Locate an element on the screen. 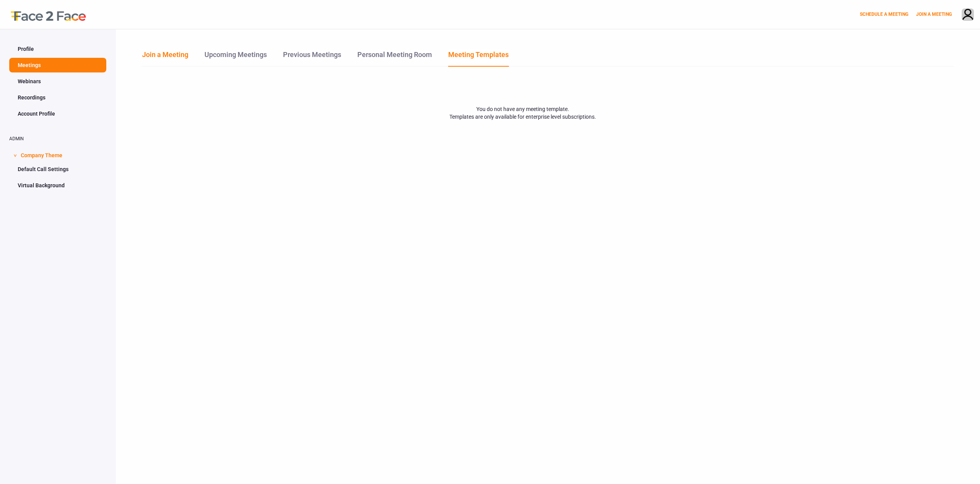 Image resolution: width=980 pixels, height=484 pixels. a: Meeting Templates is located at coordinates (478, 58).